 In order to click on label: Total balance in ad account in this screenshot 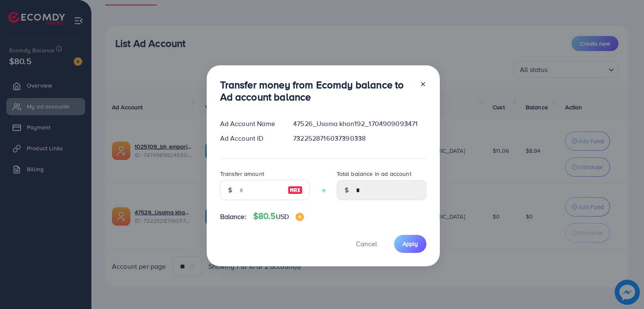, I will do `click(374, 174)`.